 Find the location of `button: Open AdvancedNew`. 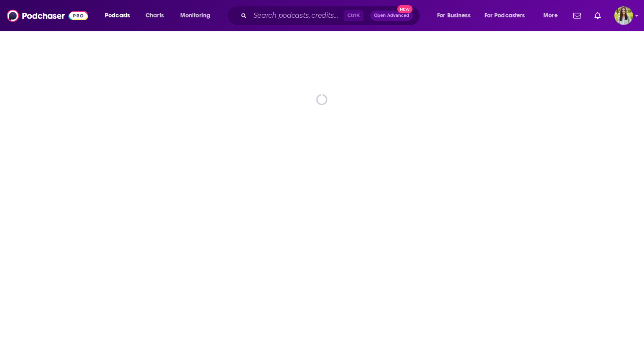

button: Open AdvancedNew is located at coordinates (392, 16).